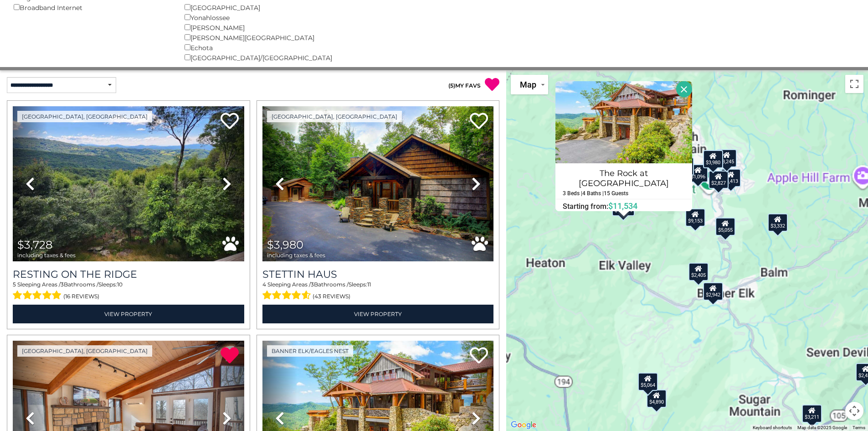 Image resolution: width=868 pixels, height=431 pixels. Describe the element at coordinates (81, 297) in the screenshot. I see `span: (16 reviews)` at that location.